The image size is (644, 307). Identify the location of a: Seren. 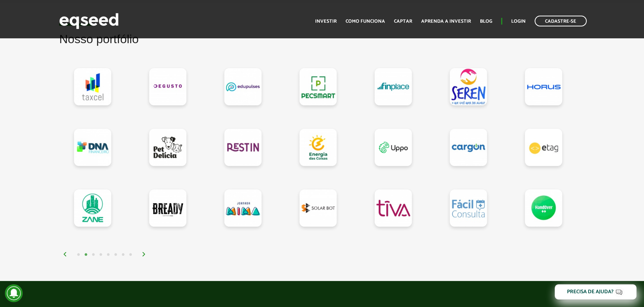
(469, 87).